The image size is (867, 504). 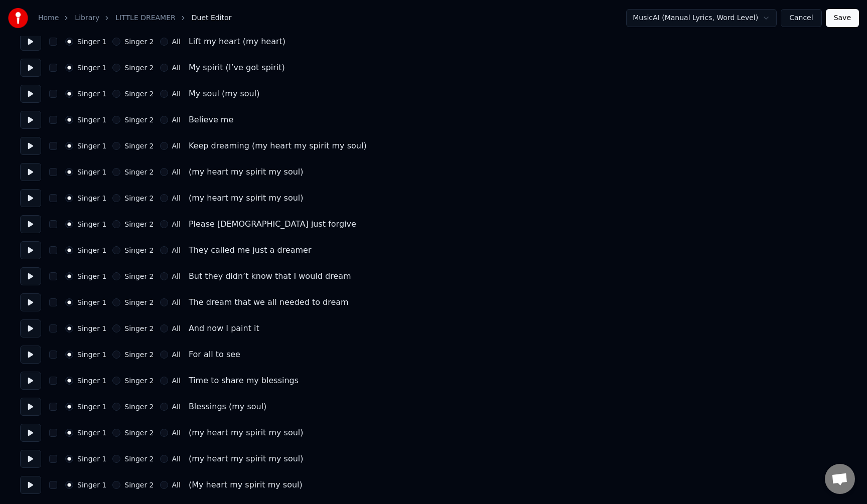 I want to click on div: For all to see, so click(x=214, y=355).